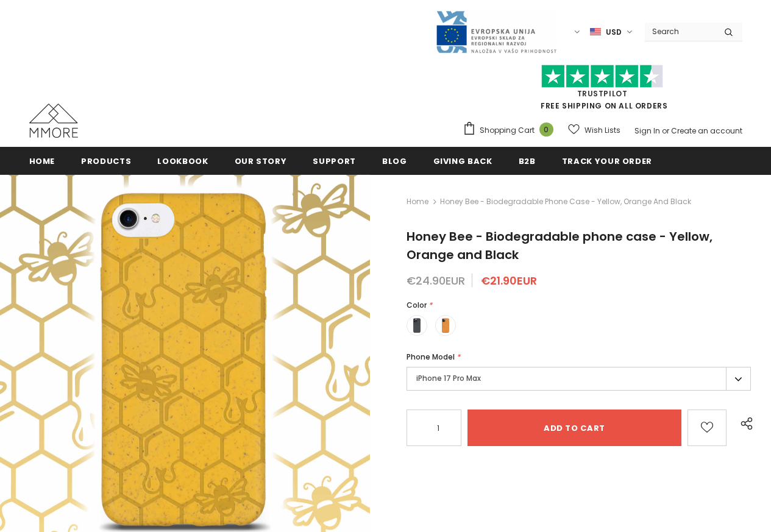 This screenshot has width=771, height=532. I want to click on span: Giving back, so click(463, 161).